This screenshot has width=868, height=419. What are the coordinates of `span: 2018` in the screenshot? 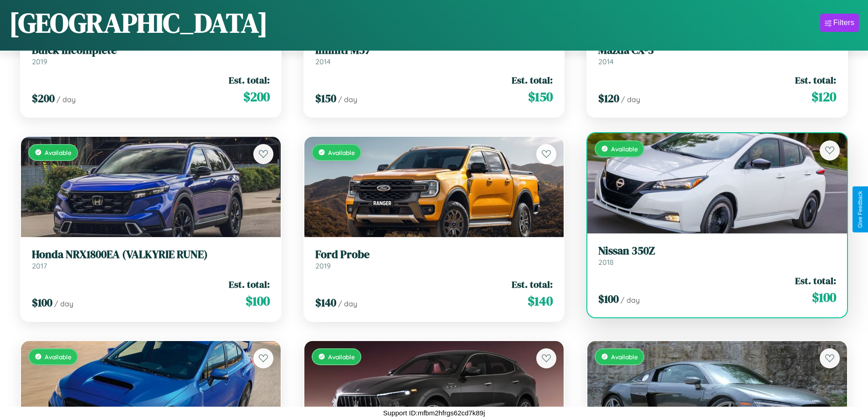 It's located at (606, 262).